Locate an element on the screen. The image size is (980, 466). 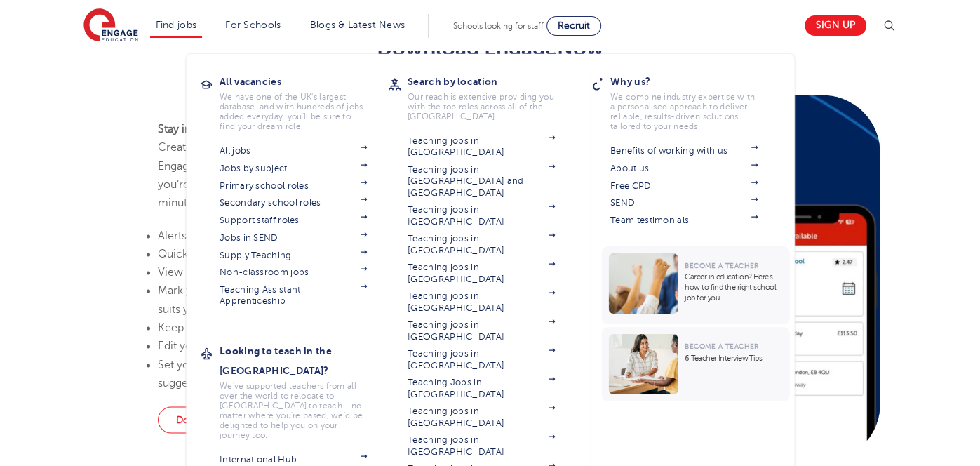
a: SEND is located at coordinates (684, 203).